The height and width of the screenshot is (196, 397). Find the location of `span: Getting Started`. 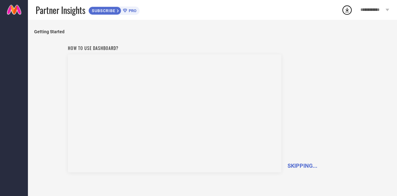

span: Getting Started is located at coordinates (213, 32).